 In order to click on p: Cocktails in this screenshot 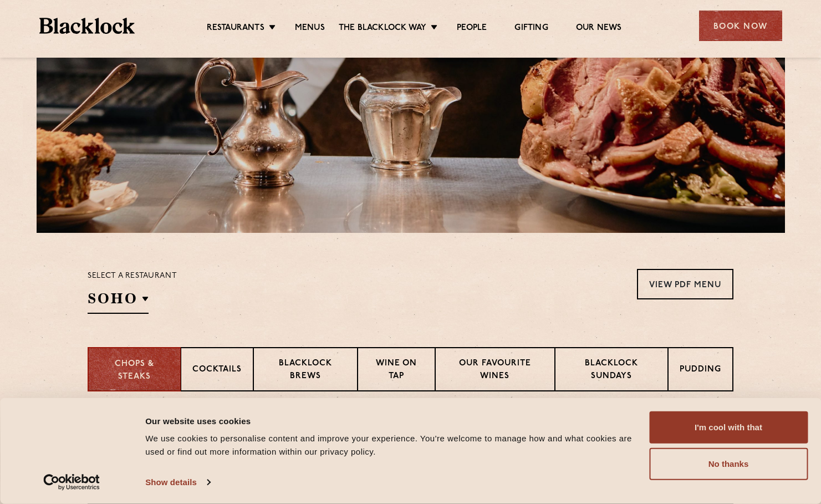, I will do `click(217, 371)`.